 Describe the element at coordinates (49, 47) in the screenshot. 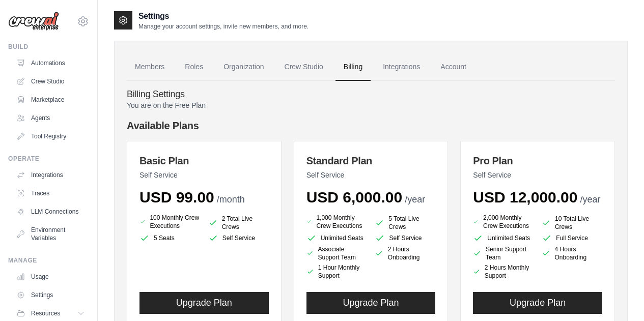

I see `div: Build` at that location.